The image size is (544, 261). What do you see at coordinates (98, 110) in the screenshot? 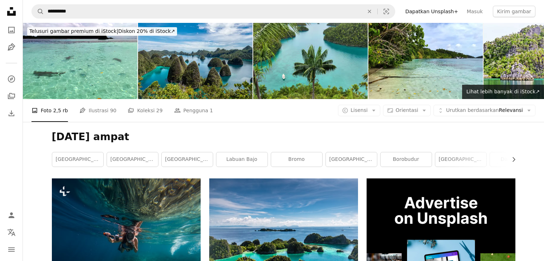
I see `a: Ilustrasi 90` at bounding box center [98, 110].